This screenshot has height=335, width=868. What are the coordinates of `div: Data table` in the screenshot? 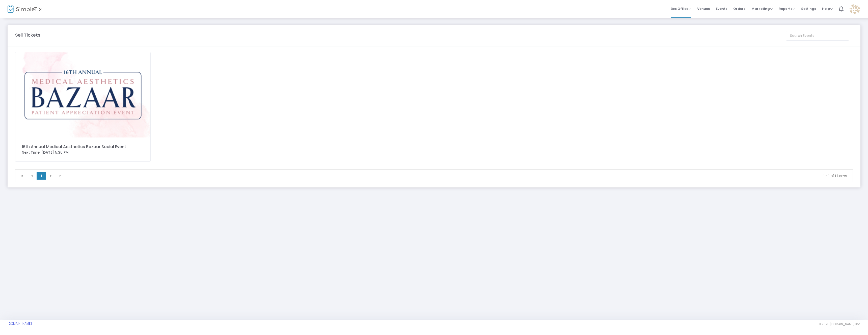 It's located at (434, 170).